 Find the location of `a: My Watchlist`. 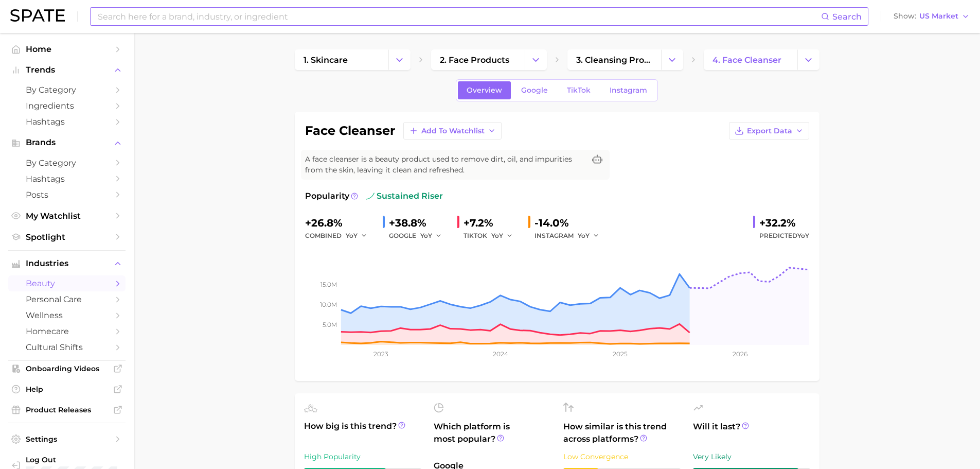

a: My Watchlist is located at coordinates (67, 216).